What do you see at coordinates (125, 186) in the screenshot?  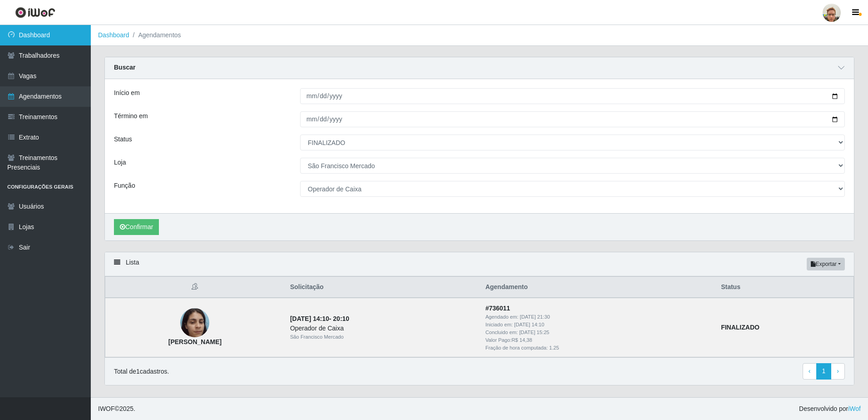 I see `label: Função` at bounding box center [125, 186].